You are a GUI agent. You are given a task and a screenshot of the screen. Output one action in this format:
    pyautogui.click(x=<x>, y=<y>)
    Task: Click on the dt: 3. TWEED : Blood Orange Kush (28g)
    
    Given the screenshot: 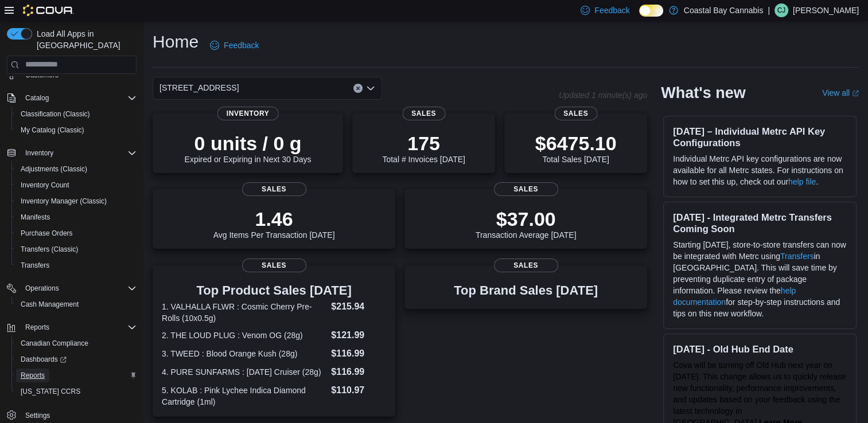 What is the action you would take?
    pyautogui.click(x=244, y=354)
    